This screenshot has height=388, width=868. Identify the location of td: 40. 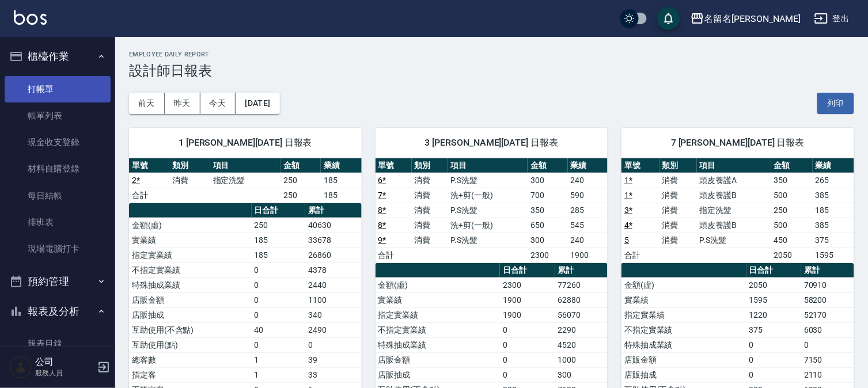
(279, 330).